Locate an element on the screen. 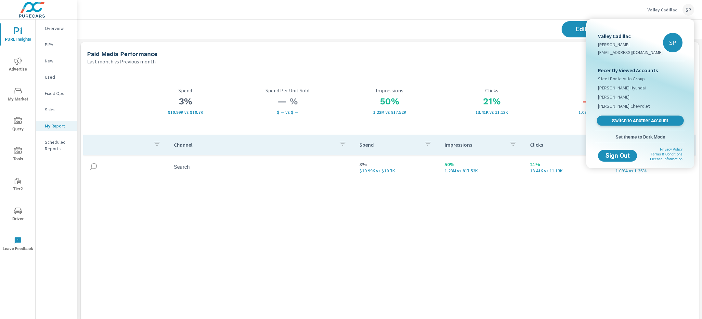 Image resolution: width=702 pixels, height=319 pixels. p: Recently Viewed Accounts is located at coordinates (640, 70).